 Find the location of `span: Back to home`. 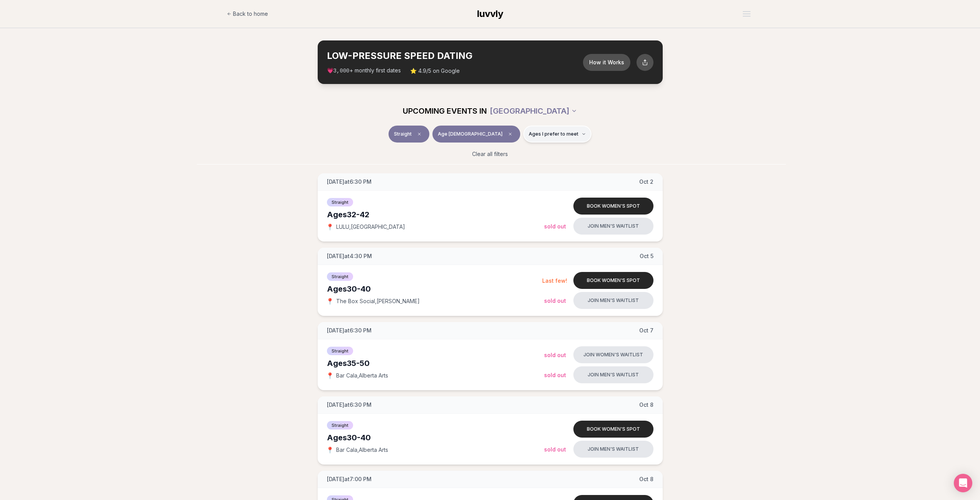

span: Back to home is located at coordinates (250, 14).